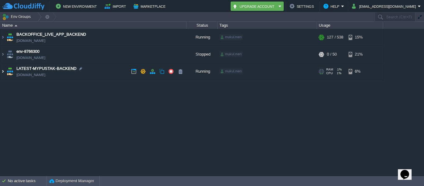 Image resolution: width=424 pixels, height=186 pixels. I want to click on span: env-8766300, so click(28, 52).